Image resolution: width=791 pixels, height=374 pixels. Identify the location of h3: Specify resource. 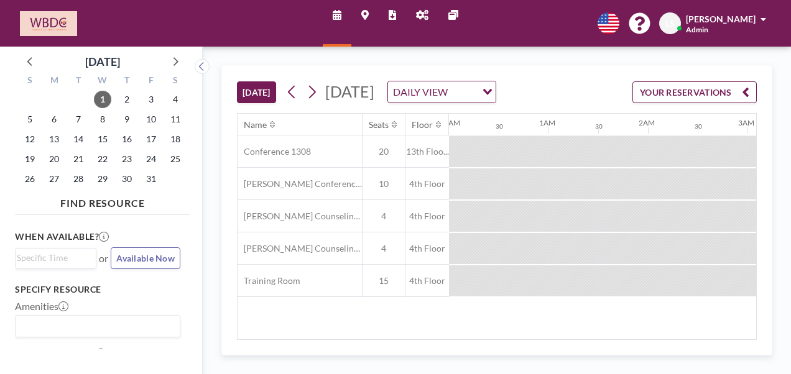
(98, 290).